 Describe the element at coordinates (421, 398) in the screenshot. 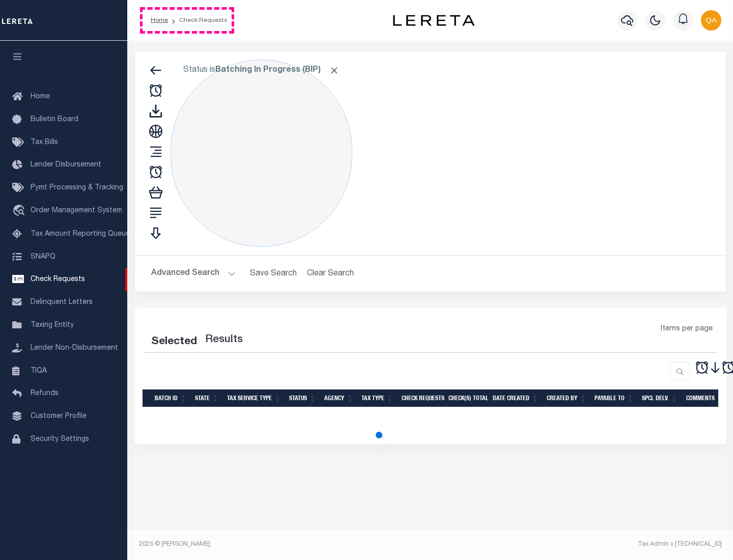

I see `th: Check Requests` at that location.